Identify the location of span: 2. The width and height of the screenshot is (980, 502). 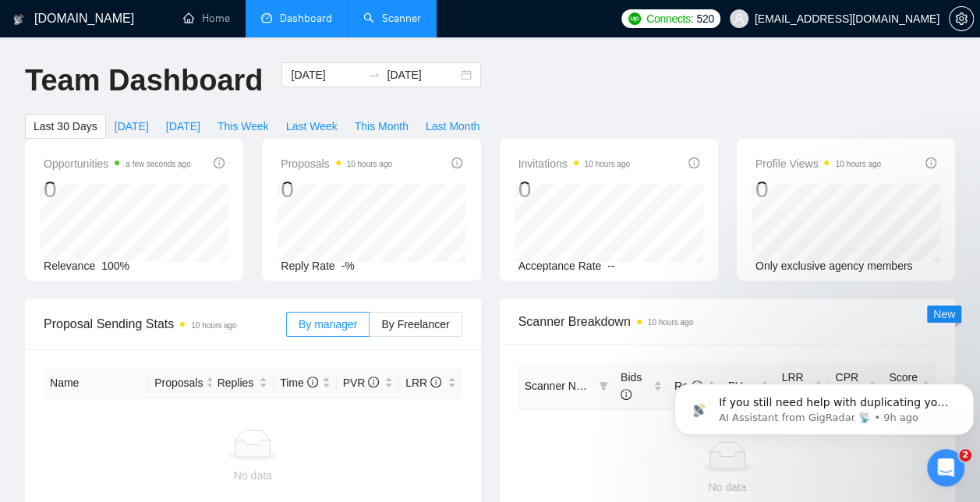
(965, 455).